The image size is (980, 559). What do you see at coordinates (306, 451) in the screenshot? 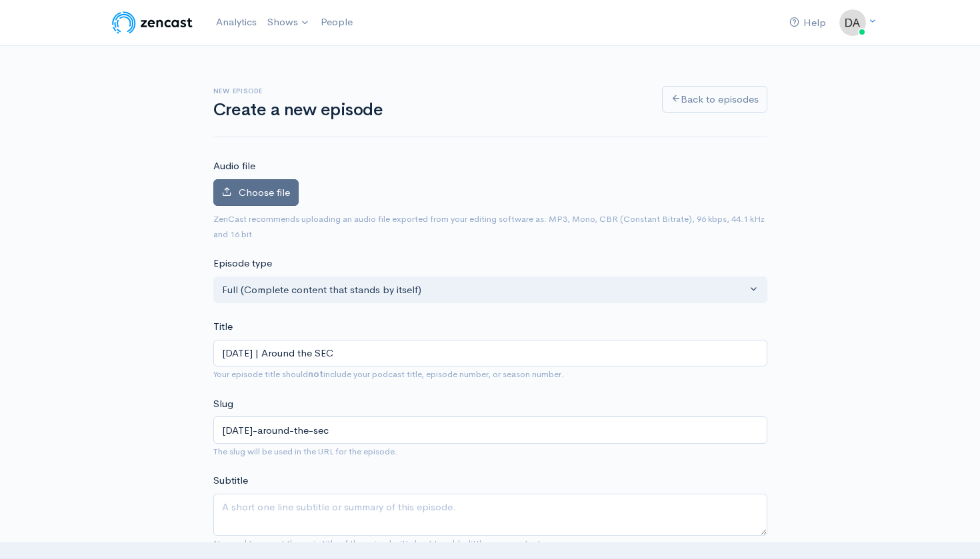
I see `small: The slug will be used in the URL for the episode.` at bounding box center [306, 451].